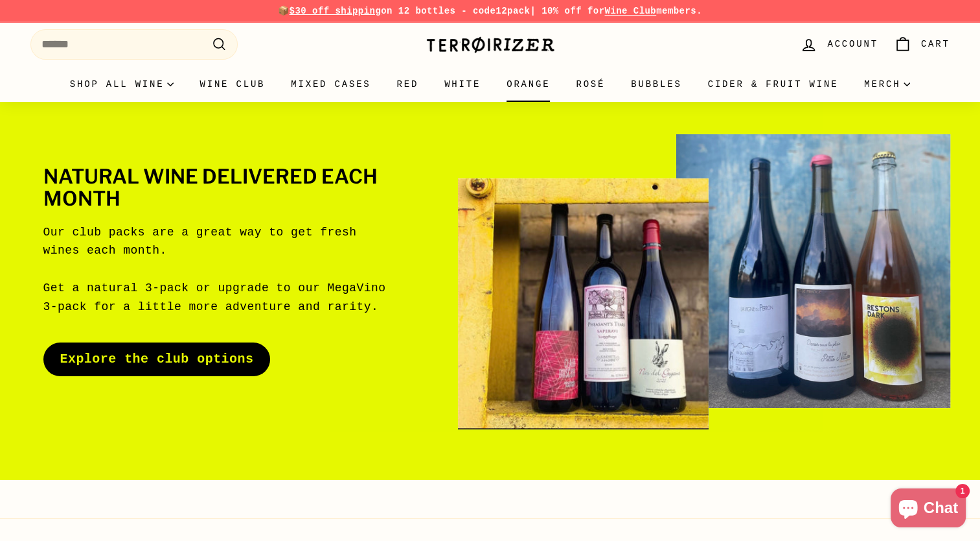 The height and width of the screenshot is (541, 980). What do you see at coordinates (774, 84) in the screenshot?
I see `a: Cider & Fruit Wine` at bounding box center [774, 84].